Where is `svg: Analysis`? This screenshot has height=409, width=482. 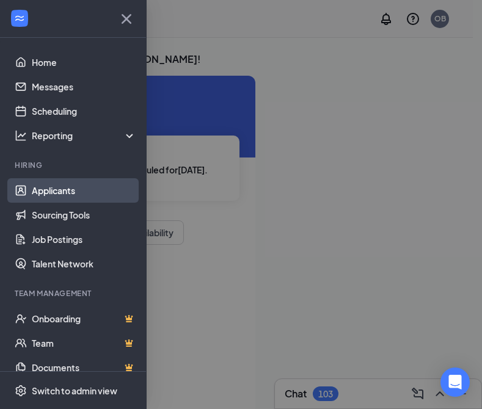
svg: Analysis is located at coordinates (21, 136).